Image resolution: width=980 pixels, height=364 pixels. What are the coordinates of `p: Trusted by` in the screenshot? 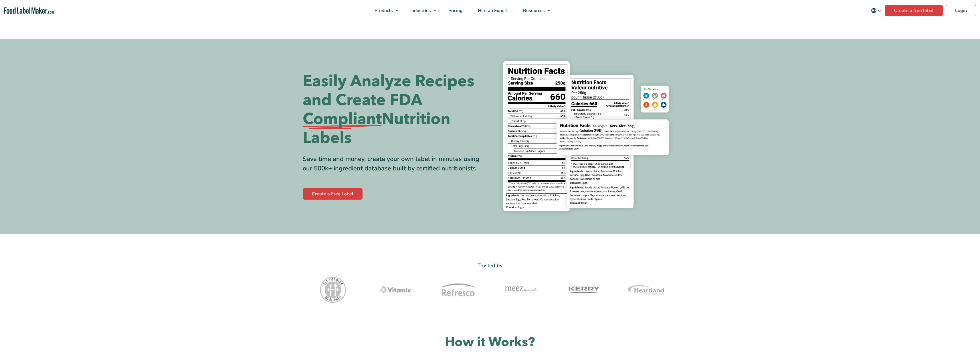 It's located at (490, 265).